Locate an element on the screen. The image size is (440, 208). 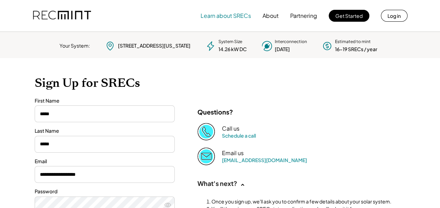
button: Get Started is located at coordinates (349, 16).